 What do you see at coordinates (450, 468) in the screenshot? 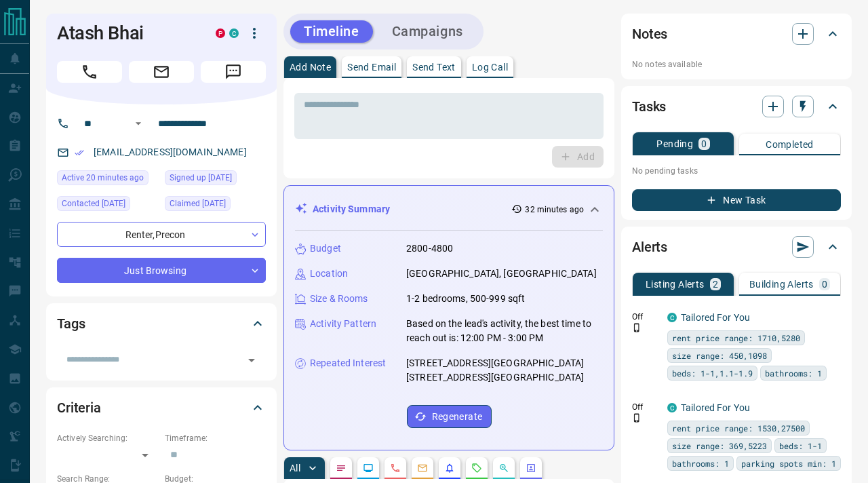
I see `svg: Listing Alerts` at bounding box center [450, 468].